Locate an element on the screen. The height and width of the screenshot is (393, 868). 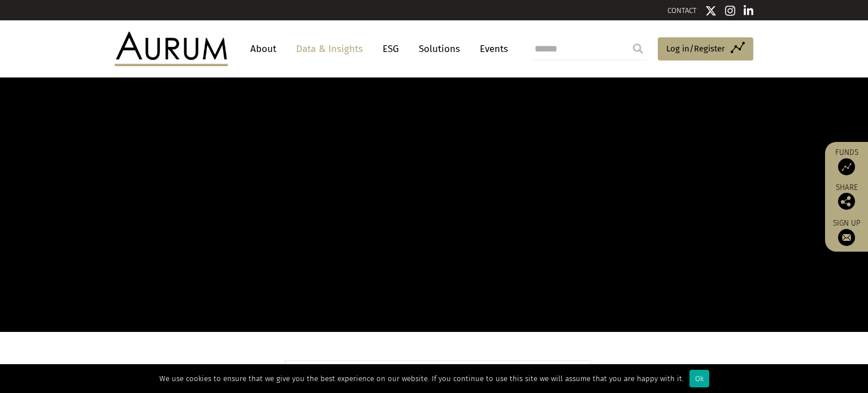
img: Linkedin icon is located at coordinates (749, 10).